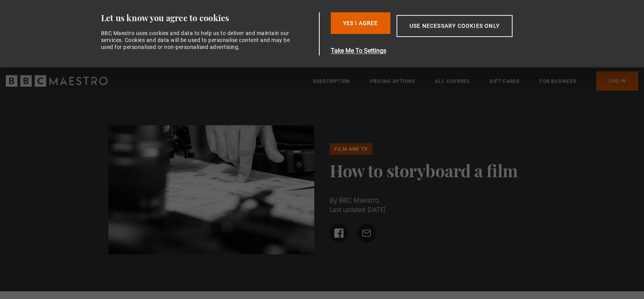 The width and height of the screenshot is (644, 299). What do you see at coordinates (209, 18) in the screenshot?
I see `div: Let us know you agree to cookies` at bounding box center [209, 18].